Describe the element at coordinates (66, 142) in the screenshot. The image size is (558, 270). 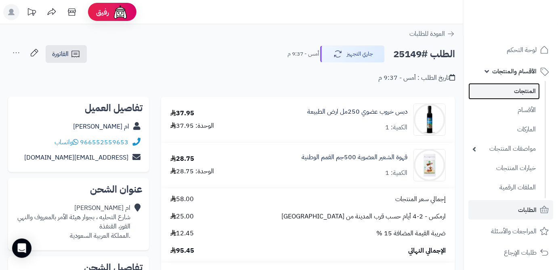
I see `a: واتساب` at that location.